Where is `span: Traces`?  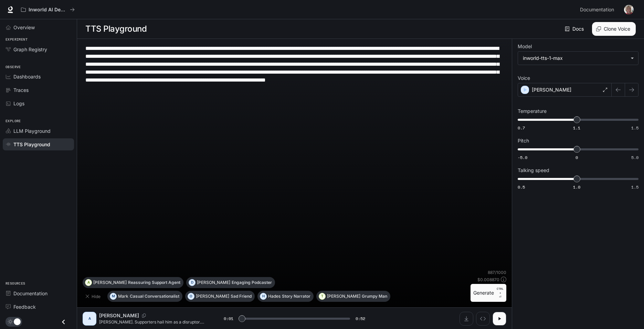 span: Traces is located at coordinates (21, 90).